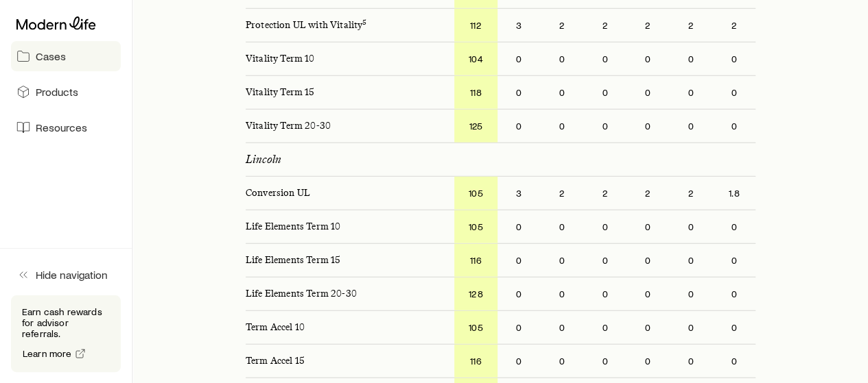 The height and width of the screenshot is (383, 868). I want to click on span: Resources, so click(61, 127).